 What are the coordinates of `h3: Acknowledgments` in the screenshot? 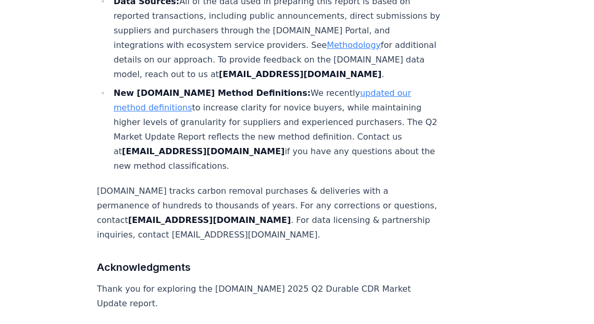 It's located at (269, 267).